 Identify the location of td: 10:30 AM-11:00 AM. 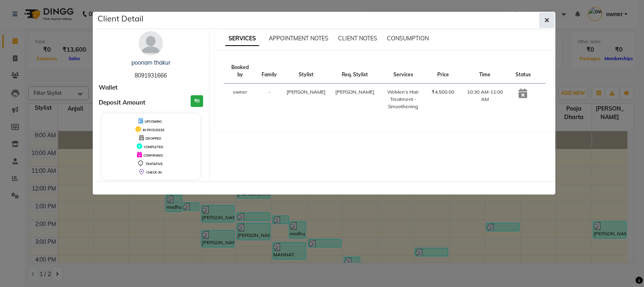
(485, 99).